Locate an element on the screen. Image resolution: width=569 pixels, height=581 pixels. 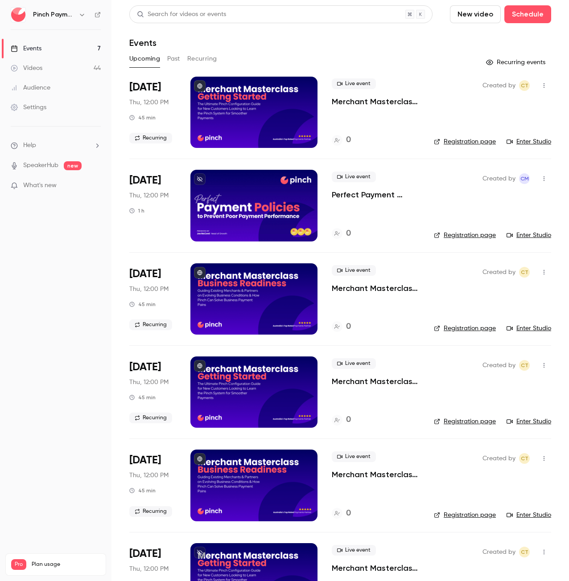
h1: Events is located at coordinates (143, 43).